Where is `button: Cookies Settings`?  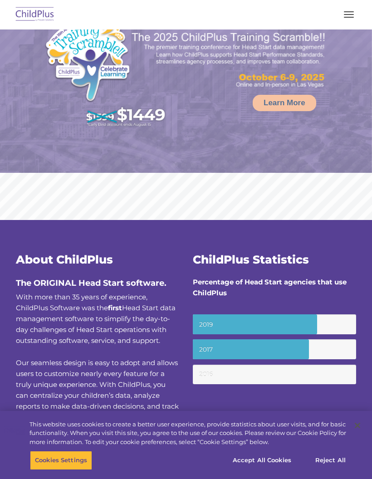
button: Cookies Settings is located at coordinates (61, 460).